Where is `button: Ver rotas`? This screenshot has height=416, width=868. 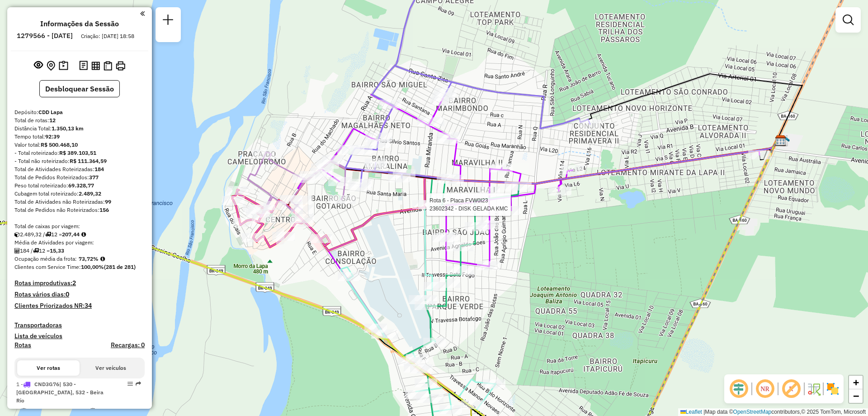
button: Ver rotas is located at coordinates (49, 367).